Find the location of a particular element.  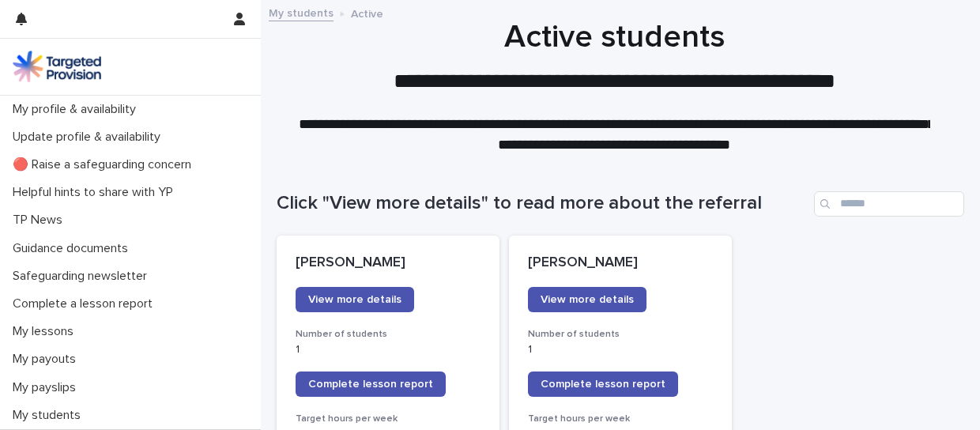

p: Update profile & availability is located at coordinates (89, 137).